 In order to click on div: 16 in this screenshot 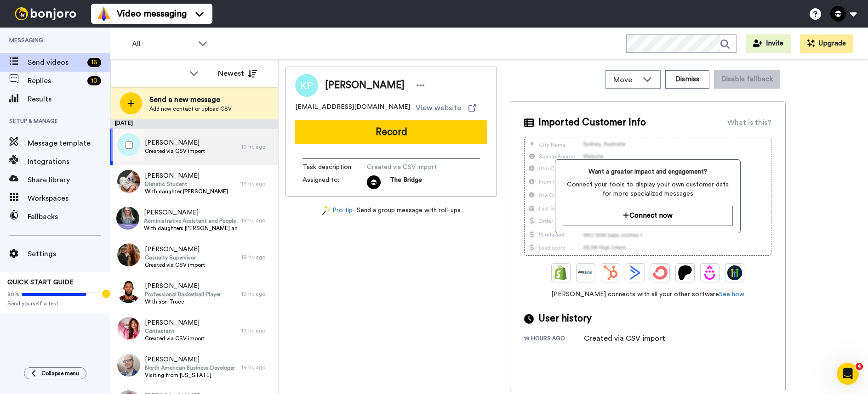, I will do `click(94, 63)`.